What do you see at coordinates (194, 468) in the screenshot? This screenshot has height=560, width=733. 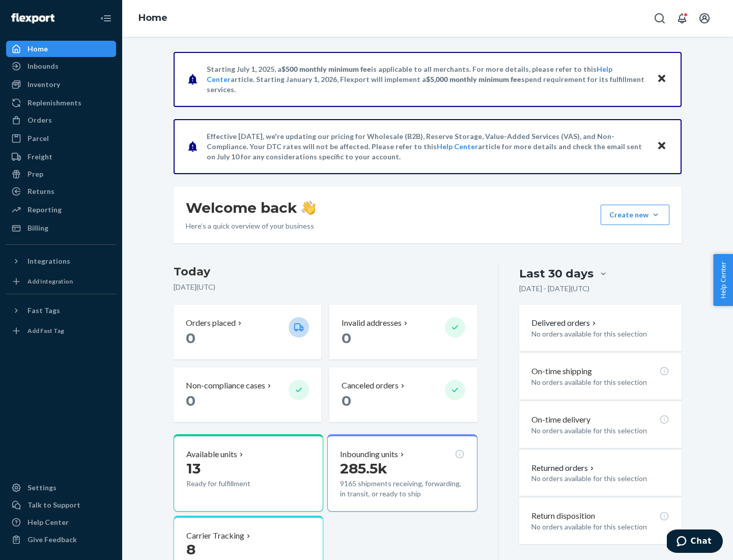 I see `span: 13` at bounding box center [194, 468].